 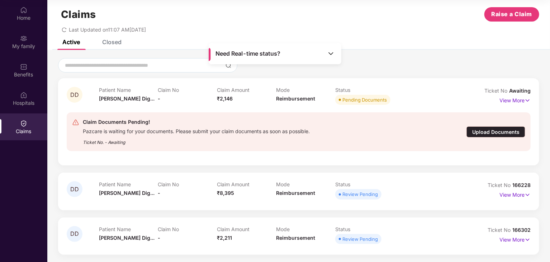 I want to click on img: svg+xml;base64,PHN2ZyBpZD0iQmVuZWZpdHMiIHhtbG5zPSJodHRwOi8vd3d3LnczLm9yZy8yMDAwL3N2ZyIgd2lkdGg9Ij..., so click(x=24, y=67).